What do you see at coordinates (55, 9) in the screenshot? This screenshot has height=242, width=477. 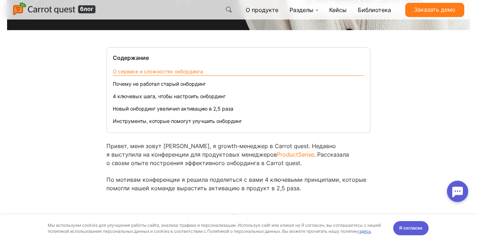 I see `img: Carrot quest` at bounding box center [55, 9].